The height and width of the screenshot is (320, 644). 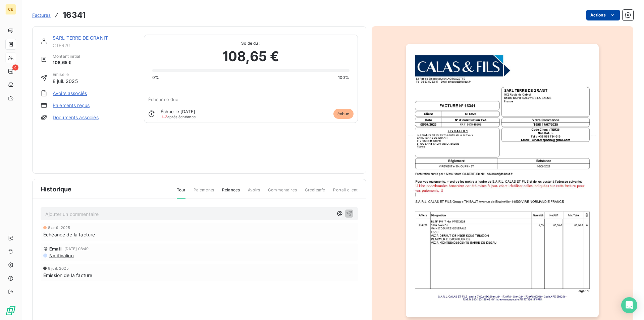 What do you see at coordinates (345, 193) in the screenshot?
I see `span: Portail client` at bounding box center [345, 193].